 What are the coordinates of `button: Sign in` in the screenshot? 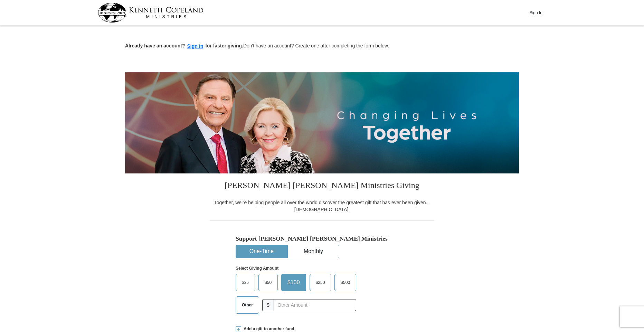 It's located at (196, 46).